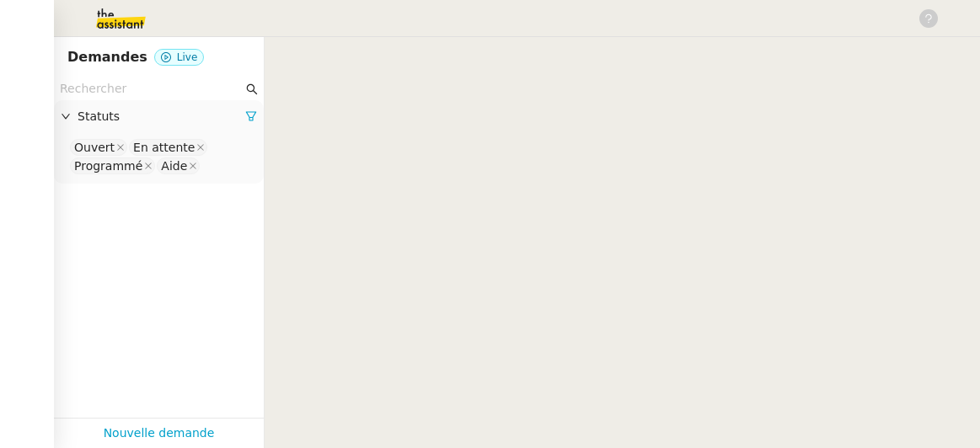 The image size is (980, 448). I want to click on div: Programmé, so click(108, 166).